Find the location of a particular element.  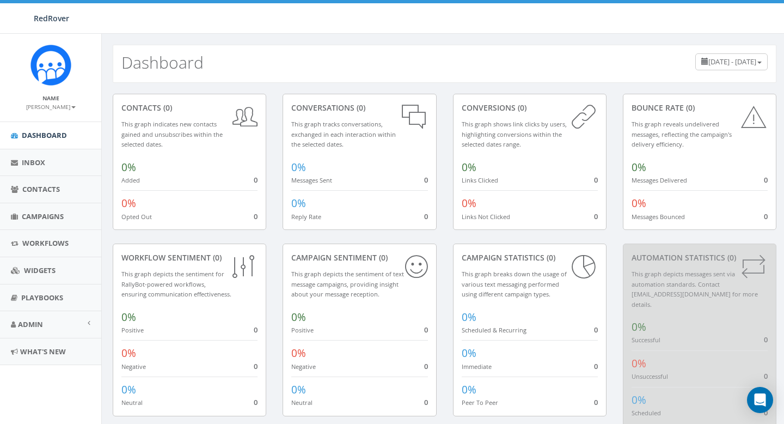

small: Name is located at coordinates (51, 98).